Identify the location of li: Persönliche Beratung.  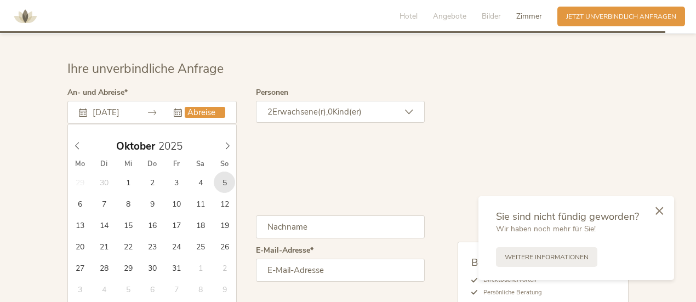
(513, 292).